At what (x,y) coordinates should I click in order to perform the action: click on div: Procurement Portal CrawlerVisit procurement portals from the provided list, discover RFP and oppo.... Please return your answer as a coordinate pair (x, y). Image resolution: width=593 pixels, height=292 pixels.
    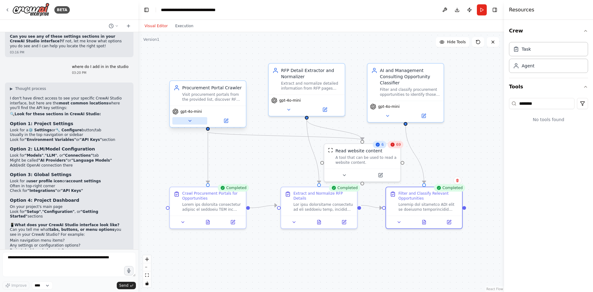
    Looking at the image, I should click on (208, 105).